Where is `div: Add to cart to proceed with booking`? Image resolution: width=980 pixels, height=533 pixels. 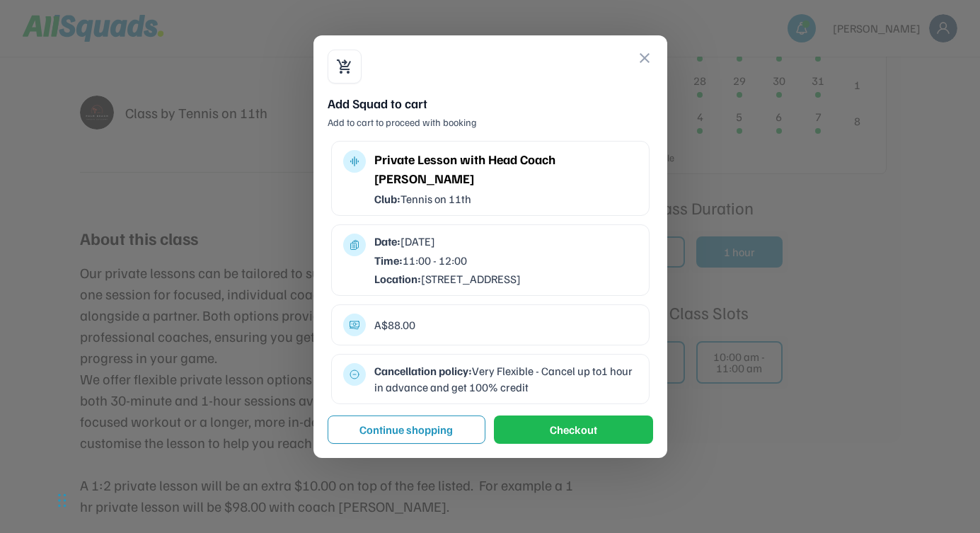 div: Add to cart to proceed with booking is located at coordinates (490, 122).